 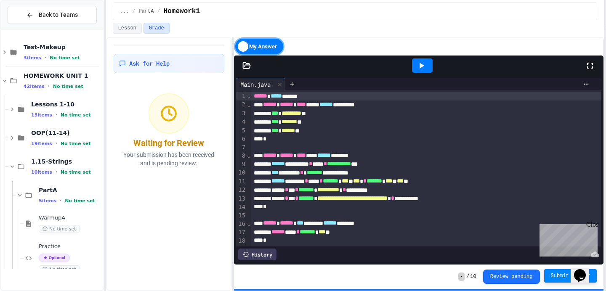 I want to click on div: 16, so click(x=241, y=224).